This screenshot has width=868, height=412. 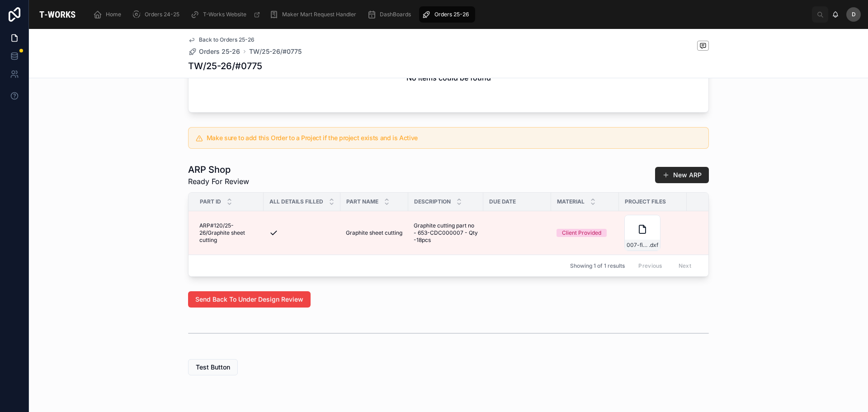 I want to click on span: Part ID, so click(x=210, y=202).